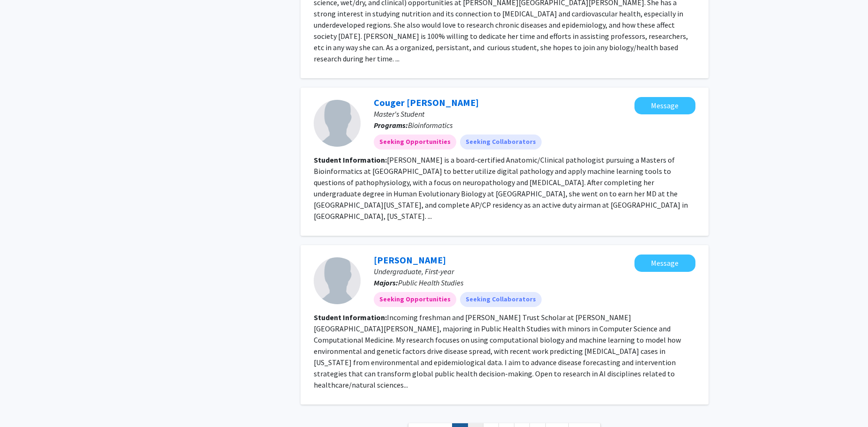 The image size is (868, 427). I want to click on span: Bioinformatics, so click(430, 125).